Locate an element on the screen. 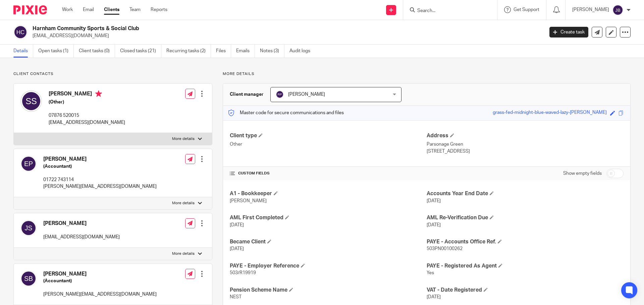 This screenshot has height=305, width=644. img: Pixie is located at coordinates (30, 10).